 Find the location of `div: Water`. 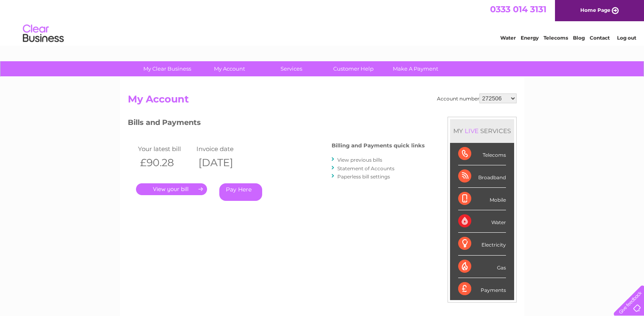

div: Water is located at coordinates (482, 222).